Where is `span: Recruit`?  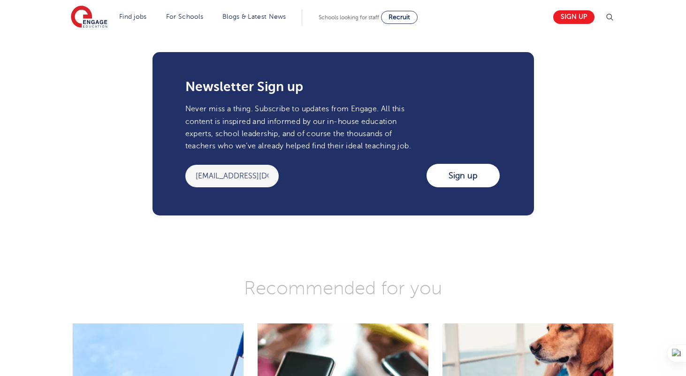
span: Recruit is located at coordinates (399, 17).